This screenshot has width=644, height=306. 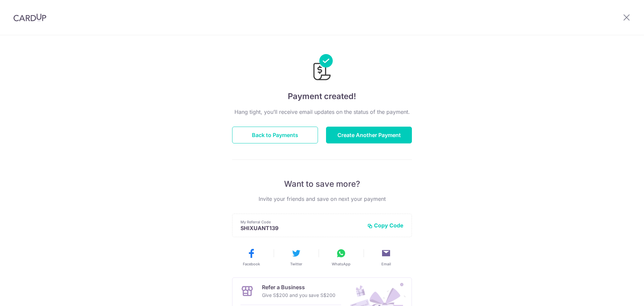 What do you see at coordinates (322, 68) in the screenshot?
I see `img: Payments` at bounding box center [322, 68].